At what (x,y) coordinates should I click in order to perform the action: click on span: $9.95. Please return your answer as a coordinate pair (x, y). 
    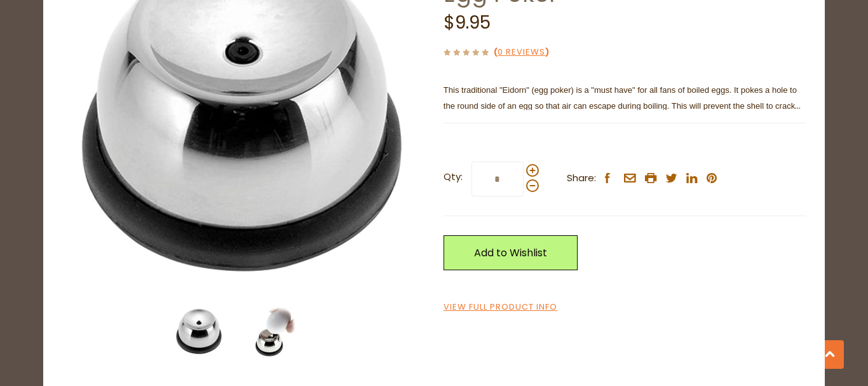
    Looking at the image, I should click on (467, 22).